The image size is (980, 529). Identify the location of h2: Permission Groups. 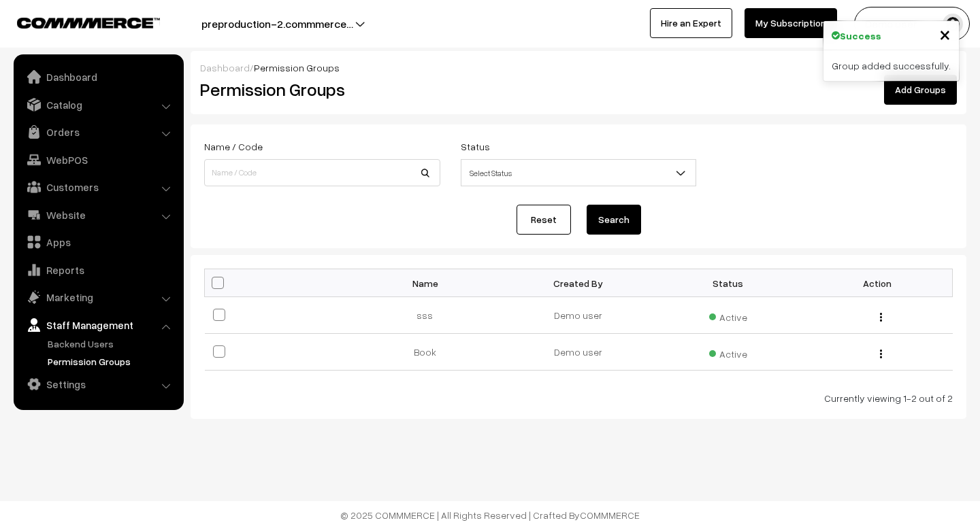
(384, 89).